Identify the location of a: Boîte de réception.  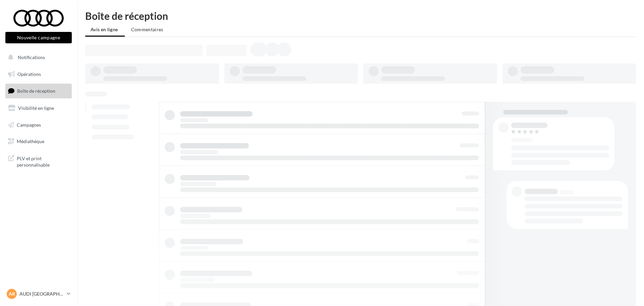
(38, 91).